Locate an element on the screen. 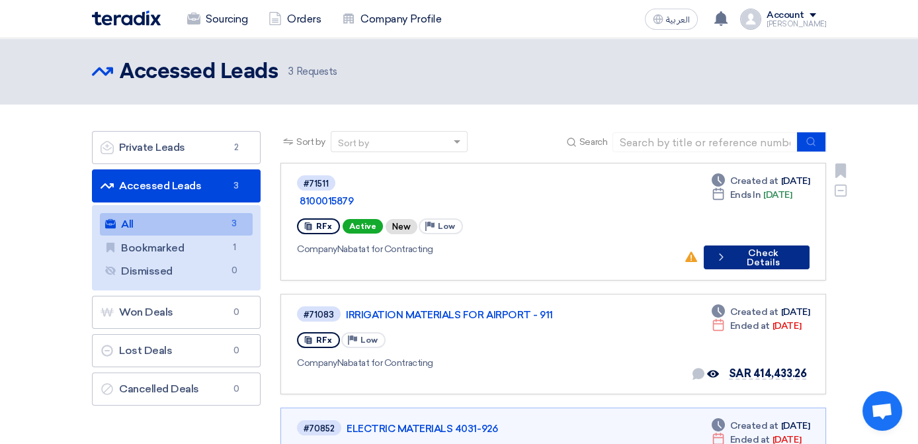  a: Won Deals0 is located at coordinates (176, 312).